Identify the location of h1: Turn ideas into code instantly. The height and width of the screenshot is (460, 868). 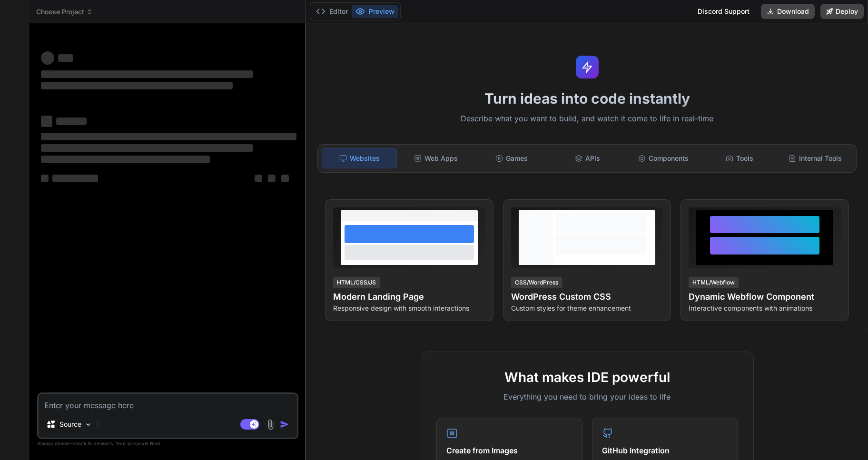
(587, 98).